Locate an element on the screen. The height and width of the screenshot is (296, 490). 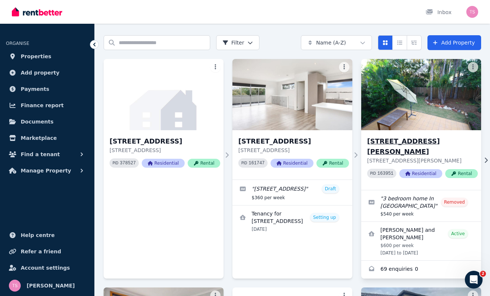
button: Find a tenant is located at coordinates (47, 154).